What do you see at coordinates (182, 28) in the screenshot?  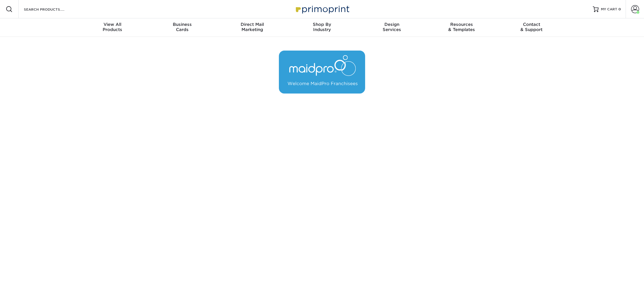 I see `a: BusinessCards` at bounding box center [182, 28].